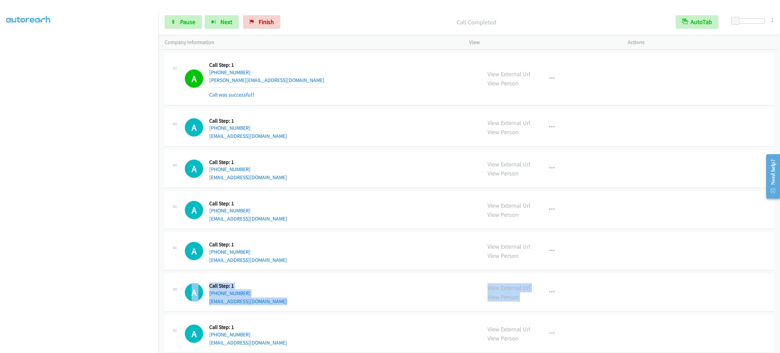 The image size is (780, 353). I want to click on button: Next, so click(222, 22).